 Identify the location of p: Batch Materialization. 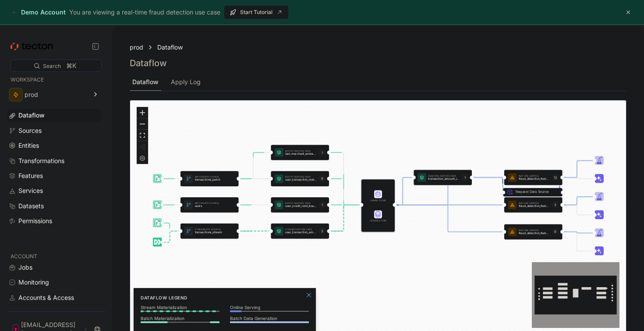
(180, 319).